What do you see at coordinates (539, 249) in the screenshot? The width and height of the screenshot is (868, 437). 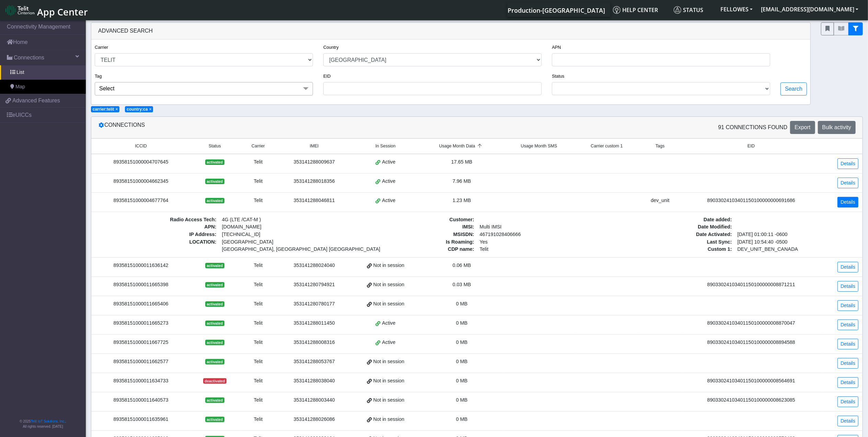 I see `span: Telit` at bounding box center [539, 249].